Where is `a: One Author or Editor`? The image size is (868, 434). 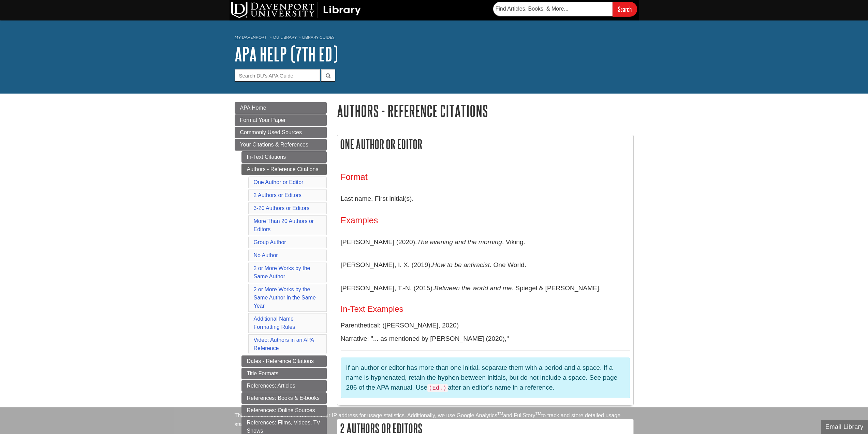
a: One Author or Editor is located at coordinates (279, 182).